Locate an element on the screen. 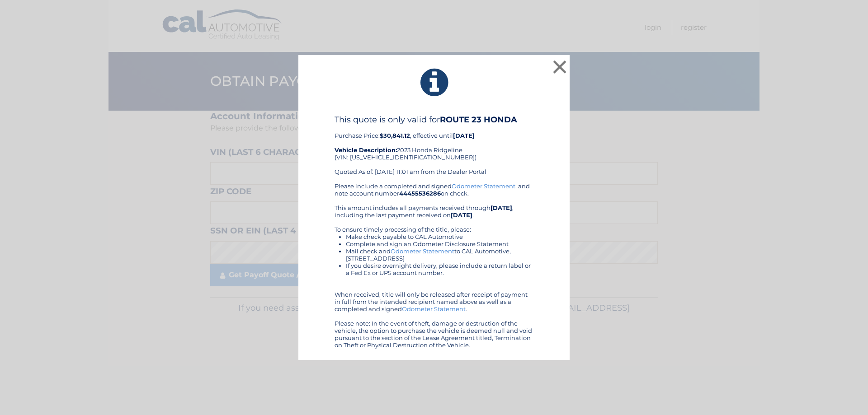 This screenshot has height=415, width=868. div: Please include a completed and signed , and note account number on check. This amount includes al... is located at coordinates (434, 266).